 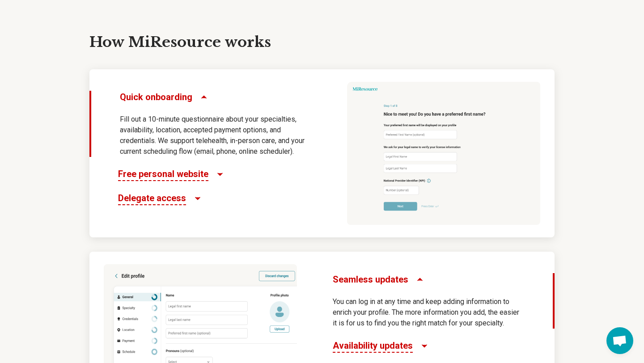 I want to click on button: Delegate access, so click(x=160, y=199).